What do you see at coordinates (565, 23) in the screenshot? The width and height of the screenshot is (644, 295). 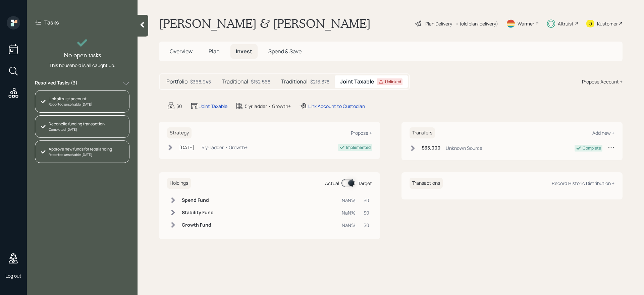 I see `div: Altruist` at bounding box center [565, 23].